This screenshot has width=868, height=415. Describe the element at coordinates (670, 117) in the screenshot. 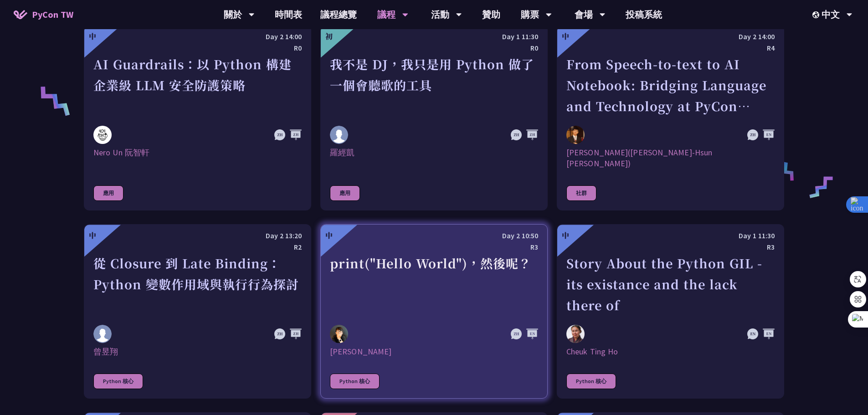

I see `a: 中 Day 2 14:00 R4 From Speech-to-text to AI Notebook: Bridging Language and Technology at PyCon [G...` at that location.